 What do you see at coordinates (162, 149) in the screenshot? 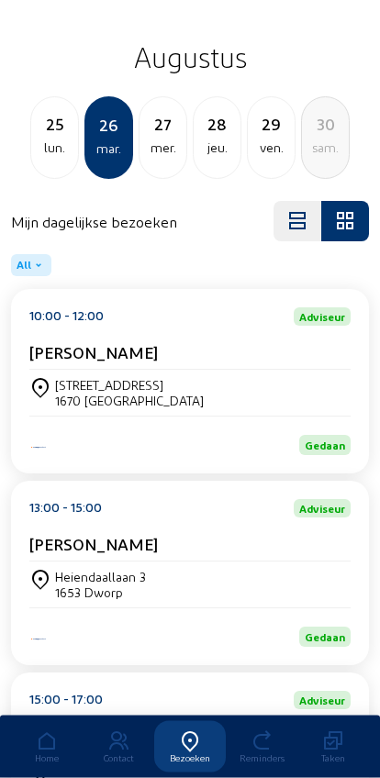
I see `div: mer.` at bounding box center [162, 149].